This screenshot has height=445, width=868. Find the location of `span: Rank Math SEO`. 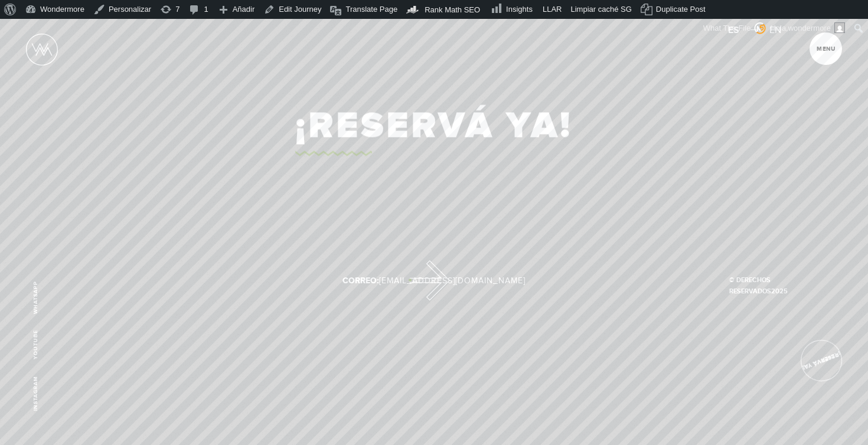

span: Rank Math SEO is located at coordinates (452, 10).